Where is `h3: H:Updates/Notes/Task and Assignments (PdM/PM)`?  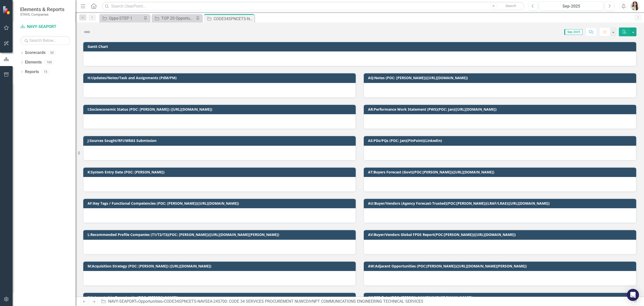
h3: H:Updates/Notes/Task and Assignments (PdM/PM) is located at coordinates (220, 78).